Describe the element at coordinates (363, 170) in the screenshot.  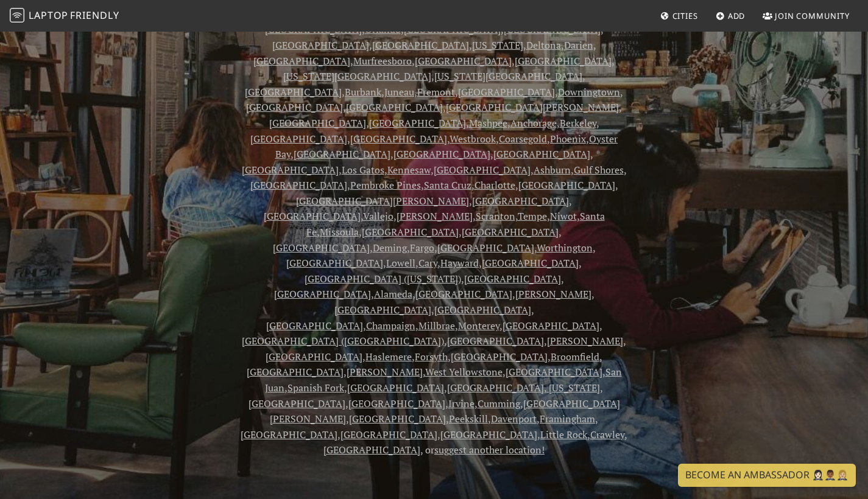
I see `a: Los Gatos` at that location.